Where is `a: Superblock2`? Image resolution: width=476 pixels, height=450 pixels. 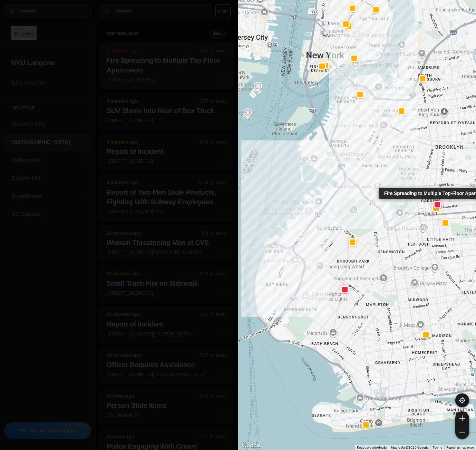 a: Superblock2 is located at coordinates (48, 197).